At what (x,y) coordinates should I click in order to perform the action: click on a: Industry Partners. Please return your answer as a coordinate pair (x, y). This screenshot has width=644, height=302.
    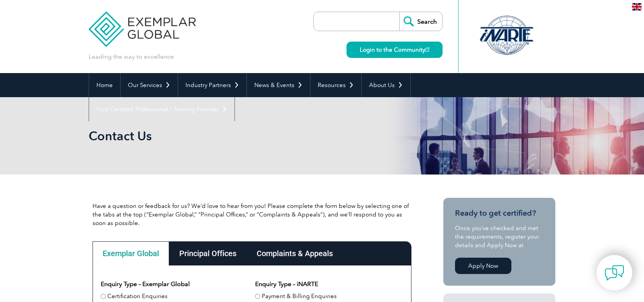
    Looking at the image, I should click on (212, 85).